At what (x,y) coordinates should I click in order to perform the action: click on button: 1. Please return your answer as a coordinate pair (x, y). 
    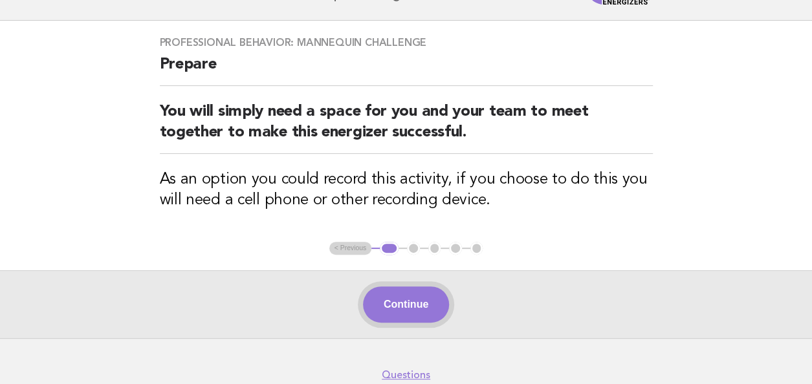
    Looking at the image, I should click on (389, 248).